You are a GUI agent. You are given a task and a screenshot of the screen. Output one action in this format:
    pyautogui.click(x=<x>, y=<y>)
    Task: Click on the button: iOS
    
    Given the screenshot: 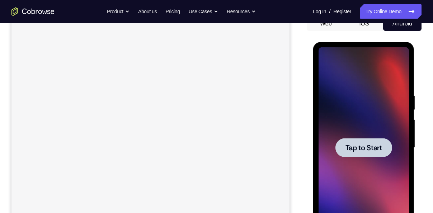 What is the action you would take?
    pyautogui.click(x=364, y=24)
    